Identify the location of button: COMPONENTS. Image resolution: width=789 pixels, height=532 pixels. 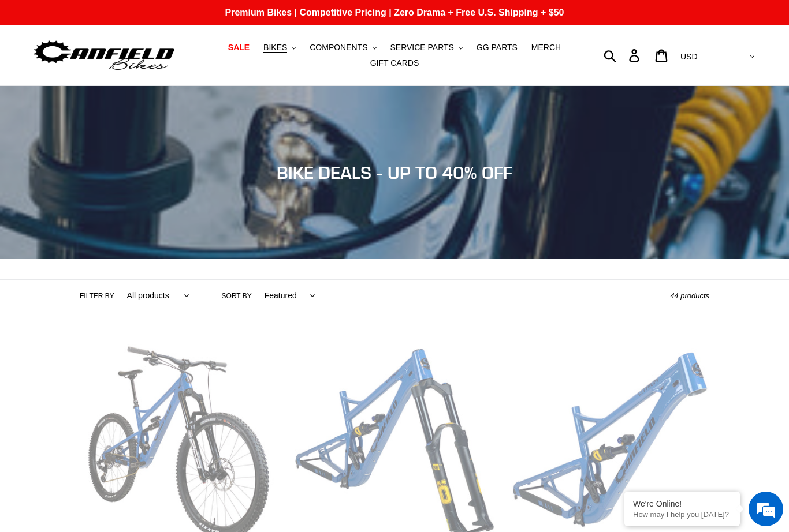
(343, 47).